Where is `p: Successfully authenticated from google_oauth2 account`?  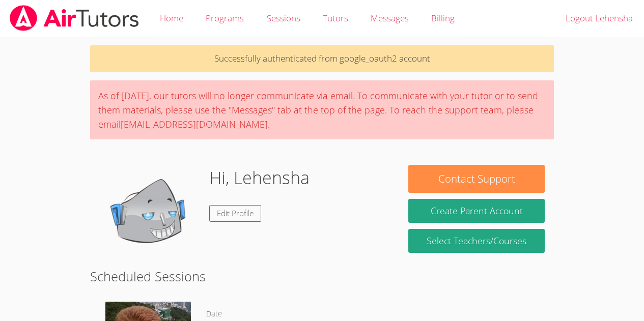 p: Successfully authenticated from google_oauth2 account is located at coordinates (321, 58).